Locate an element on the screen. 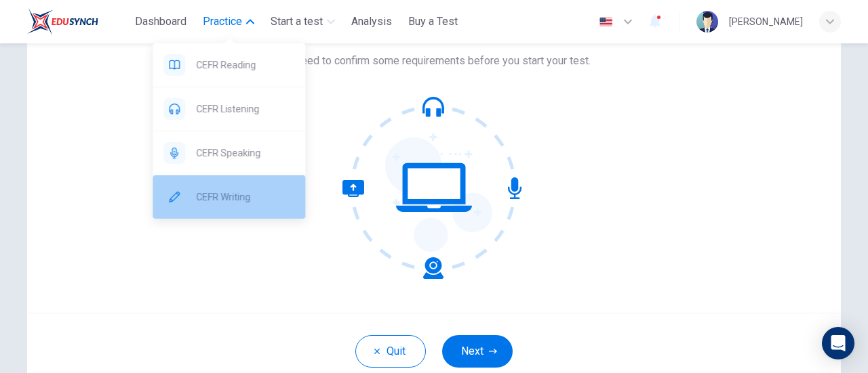 Image resolution: width=868 pixels, height=373 pixels. img: en is located at coordinates (606, 21).